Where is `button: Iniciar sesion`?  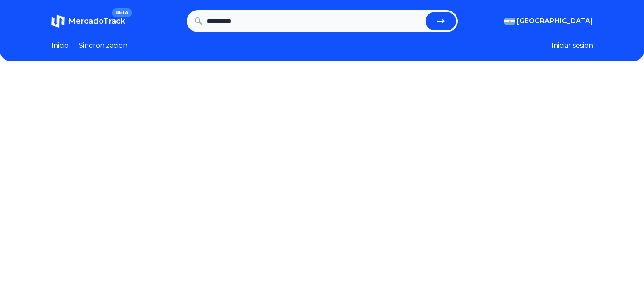 button: Iniciar sesion is located at coordinates (572, 46).